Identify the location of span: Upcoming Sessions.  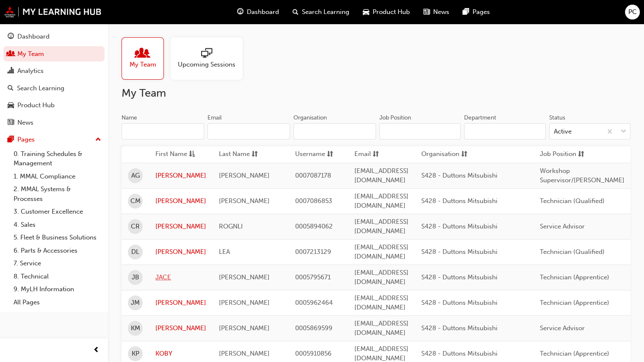
(207, 64).